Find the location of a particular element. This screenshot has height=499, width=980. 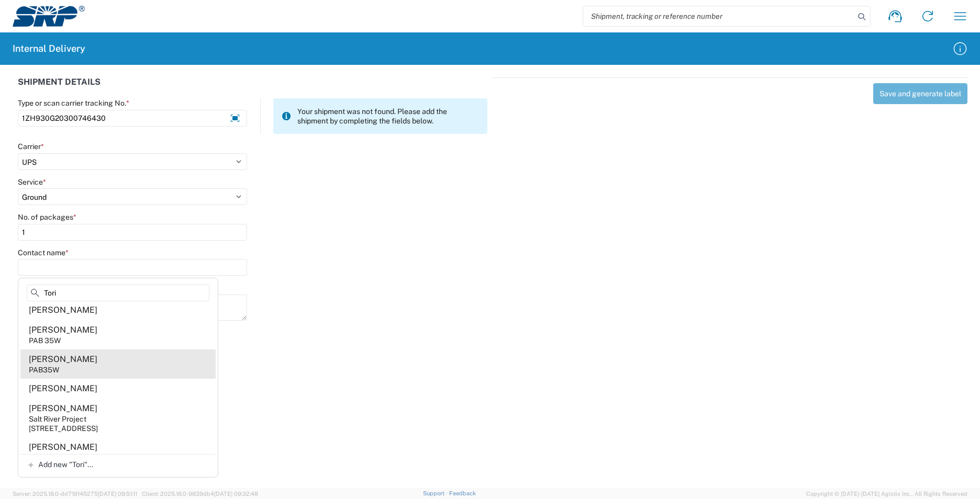

span: Server: 2025.18.0-dd719145275 is located at coordinates (75, 494).